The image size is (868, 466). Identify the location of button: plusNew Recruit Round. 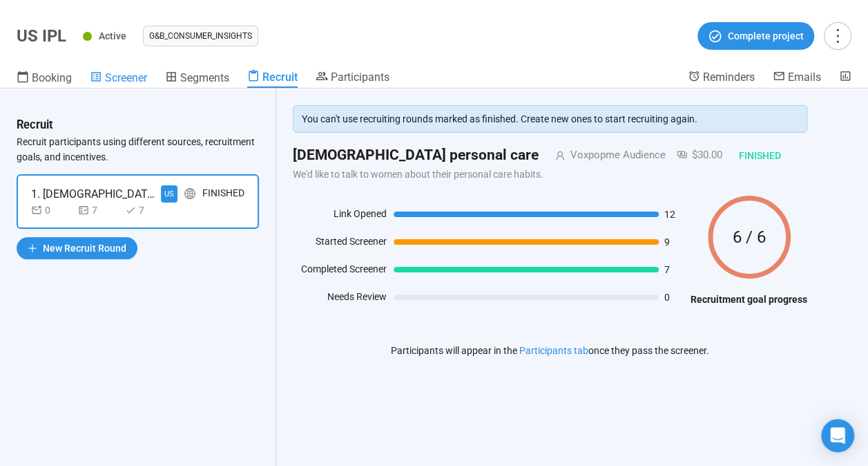
(77, 248).